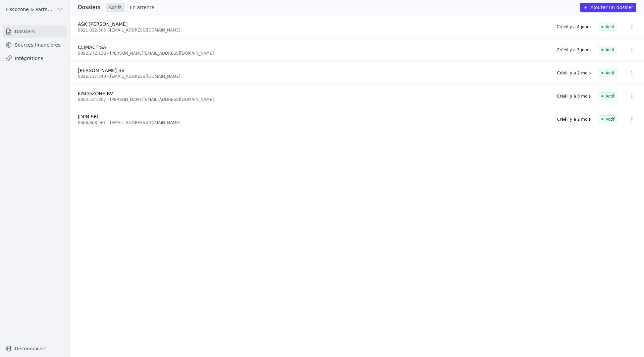 This screenshot has width=644, height=357. What do you see at coordinates (574, 96) in the screenshot?
I see `div: Créé il y a 3 mois` at bounding box center [574, 96].